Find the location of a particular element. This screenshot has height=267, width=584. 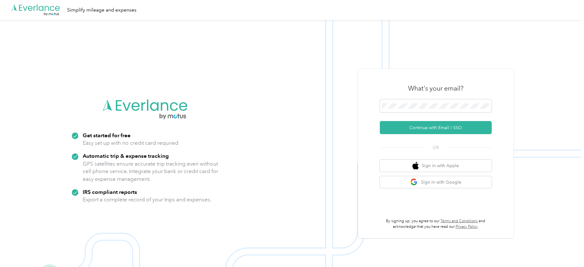

img: apple logo is located at coordinates (416, 165).